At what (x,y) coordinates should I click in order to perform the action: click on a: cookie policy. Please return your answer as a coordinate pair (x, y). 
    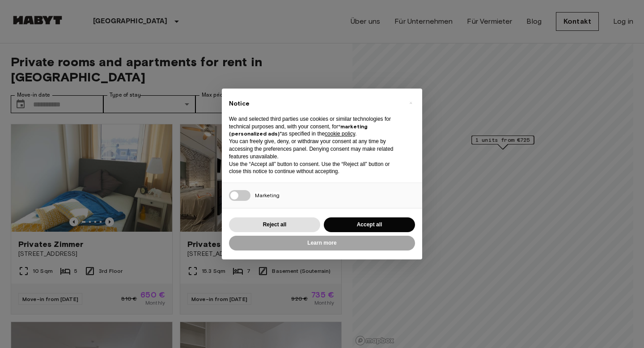
    Looking at the image, I should click on (340, 134).